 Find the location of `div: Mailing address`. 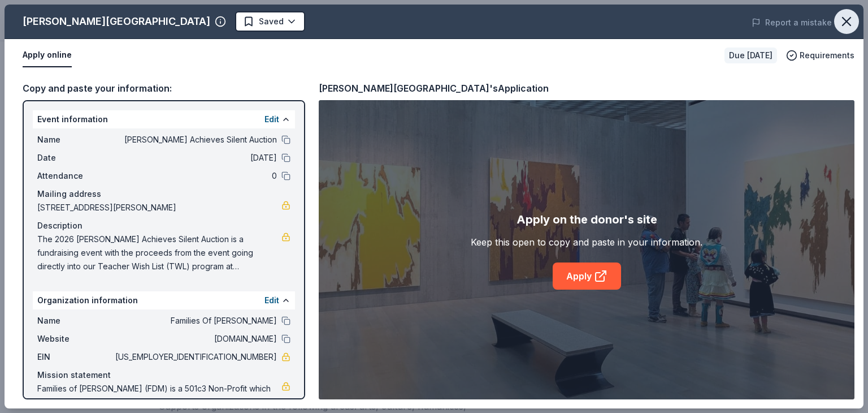

div: Mailing address is located at coordinates (164, 194).